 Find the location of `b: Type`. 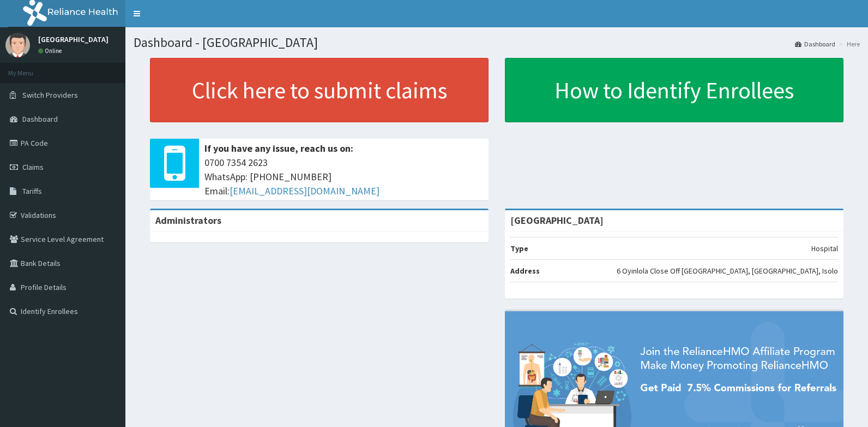

b: Type is located at coordinates (519, 248).